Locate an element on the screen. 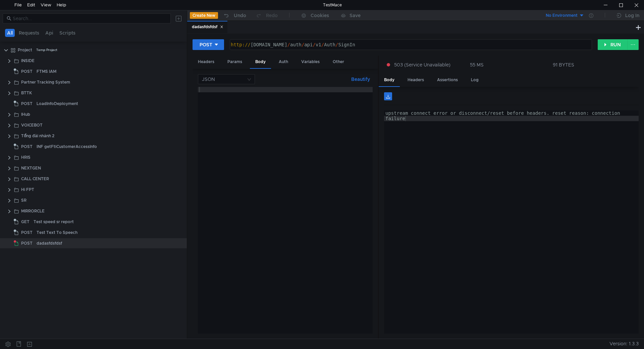 The image size is (644, 349). button: RUN is located at coordinates (613, 45).